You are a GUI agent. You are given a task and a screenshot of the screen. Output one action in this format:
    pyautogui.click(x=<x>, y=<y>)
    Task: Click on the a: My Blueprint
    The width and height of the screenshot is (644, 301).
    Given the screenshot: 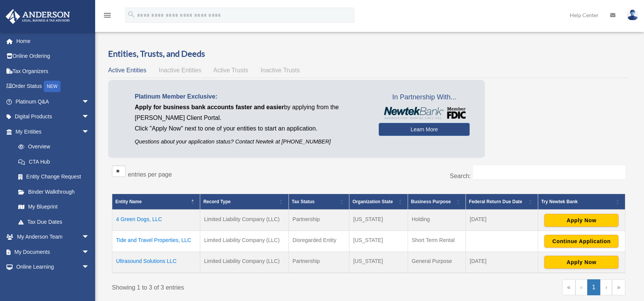 What is the action you would take?
    pyautogui.click(x=53, y=207)
    